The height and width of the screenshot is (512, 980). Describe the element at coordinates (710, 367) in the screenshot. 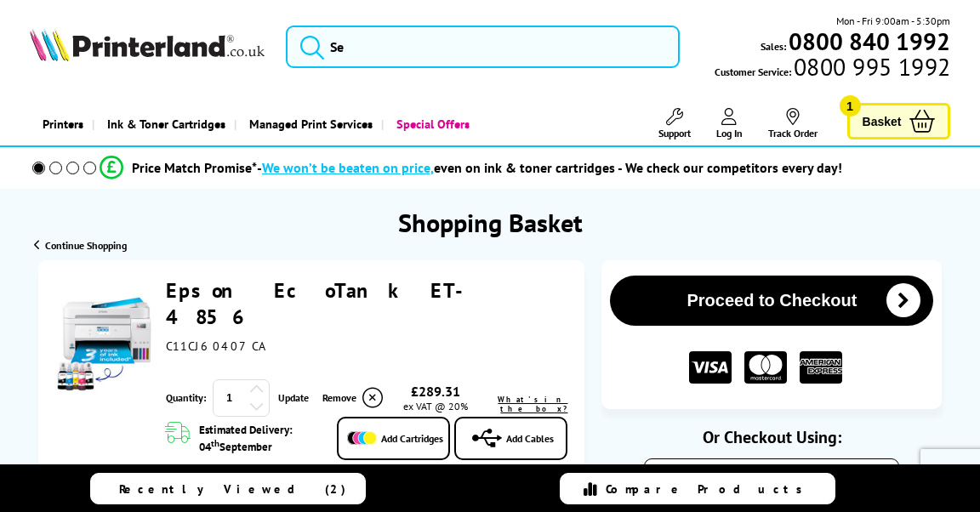

I see `img: VISA` at that location.